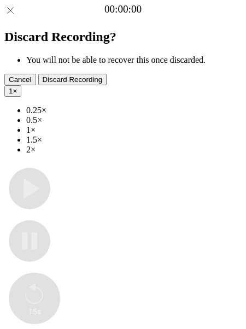  What do you see at coordinates (134, 140) in the screenshot?
I see `li: 1.5×` at bounding box center [134, 140].